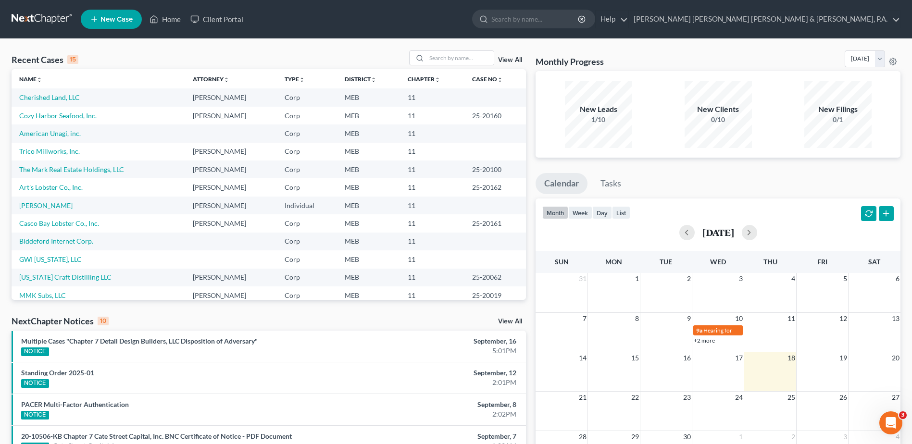 The image size is (912, 444). What do you see at coordinates (582, 397) in the screenshot?
I see `span: 21` at bounding box center [582, 397].